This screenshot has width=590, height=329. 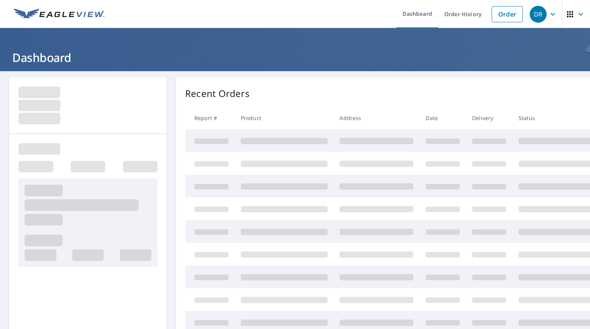 What do you see at coordinates (443, 118) in the screenshot?
I see `th: Date` at bounding box center [443, 118].